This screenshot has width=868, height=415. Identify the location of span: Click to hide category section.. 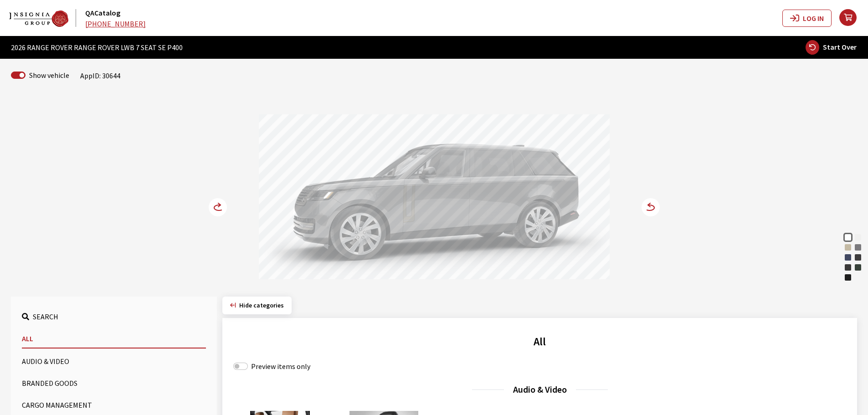
(261, 305).